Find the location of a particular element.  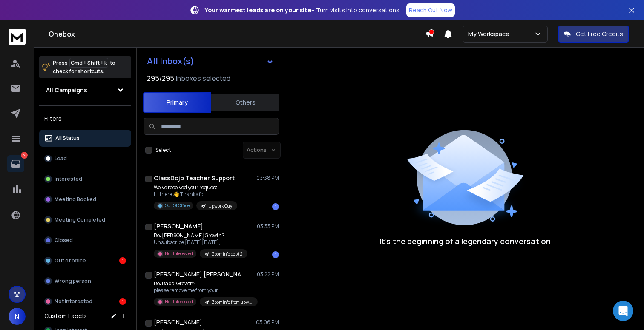

strong: Your warmest leads are on your site is located at coordinates (258, 10).